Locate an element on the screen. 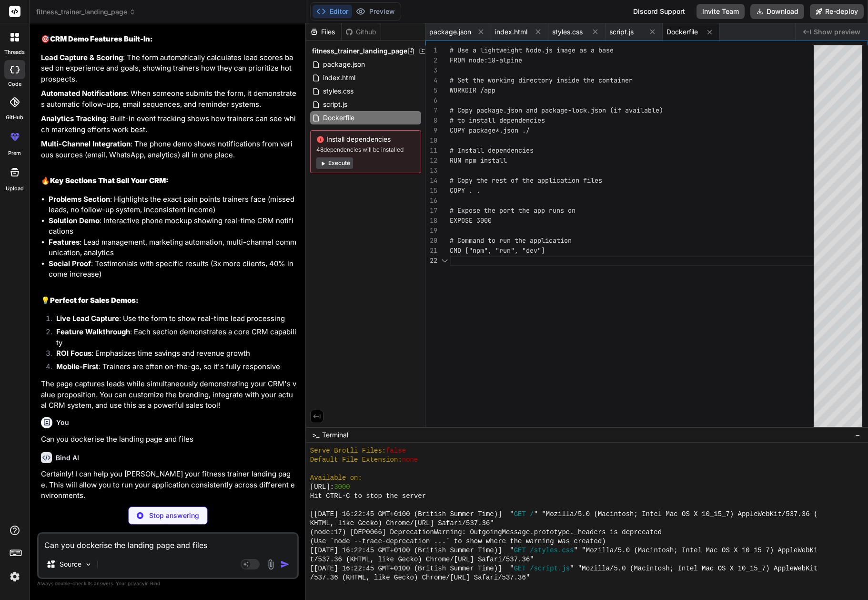 This screenshot has width=868, height=600. strong: Problems Section is located at coordinates (79, 199).